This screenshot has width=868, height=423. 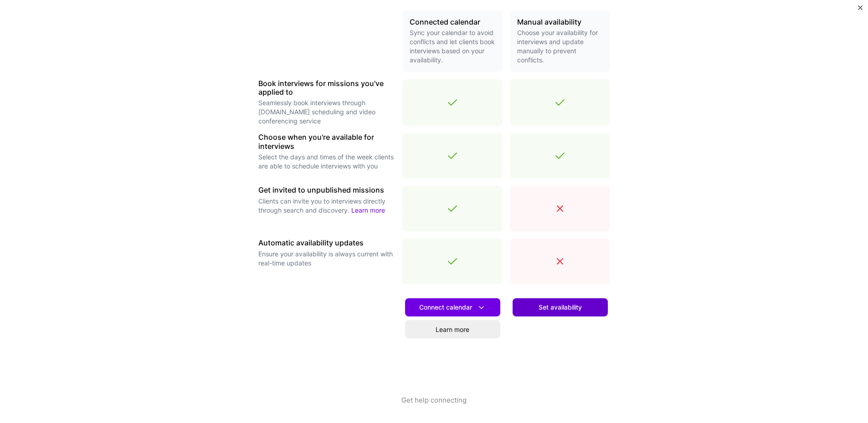 What do you see at coordinates (327, 206) in the screenshot?
I see `p: Clients can invite you to interviews directly through search and discovery.` at bounding box center [327, 206].